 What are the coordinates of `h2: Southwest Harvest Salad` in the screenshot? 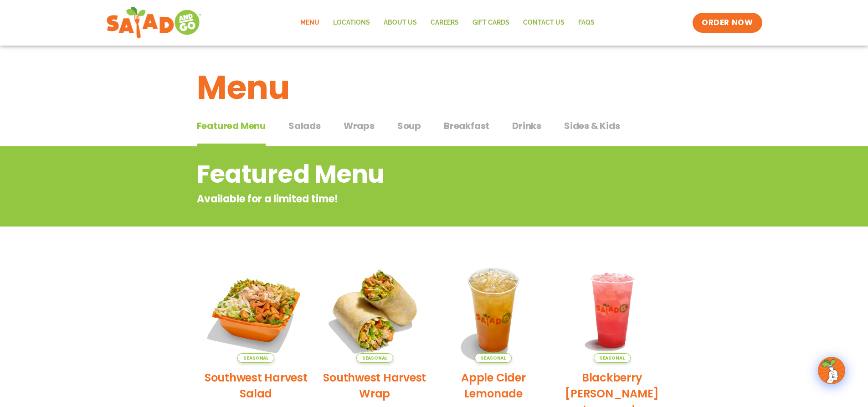 It's located at (256, 385).